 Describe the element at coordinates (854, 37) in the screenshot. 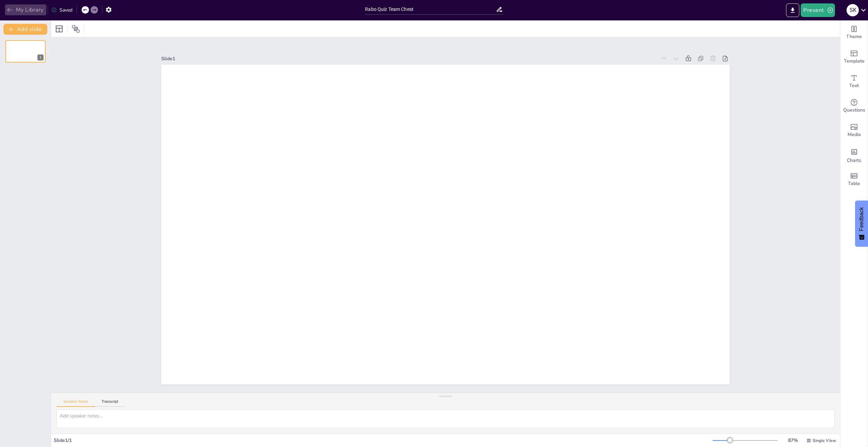

I see `span: Theme` at that location.